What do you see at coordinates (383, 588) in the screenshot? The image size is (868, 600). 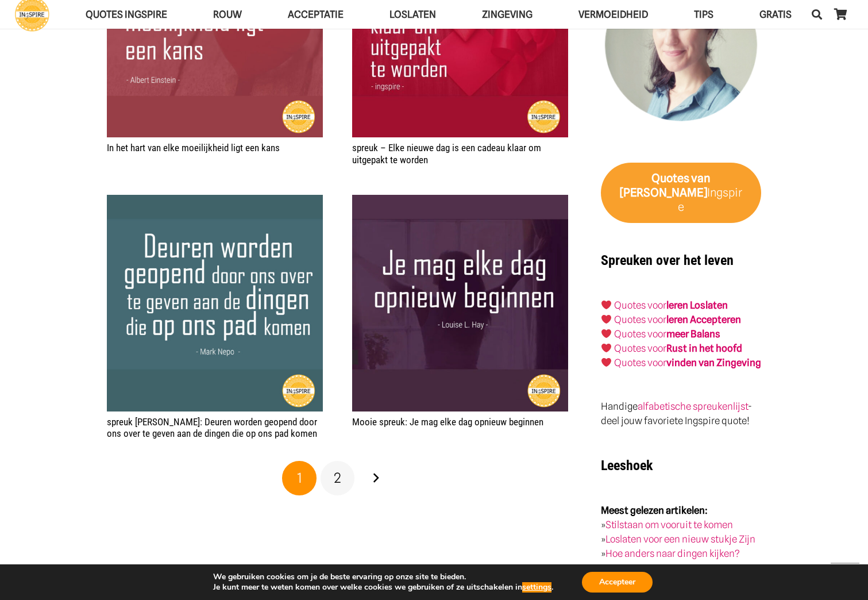 I see `p: Je kunt meer te weten komen over welke cookies we gebruiken of ze uitschakelen in .` at bounding box center [383, 588].